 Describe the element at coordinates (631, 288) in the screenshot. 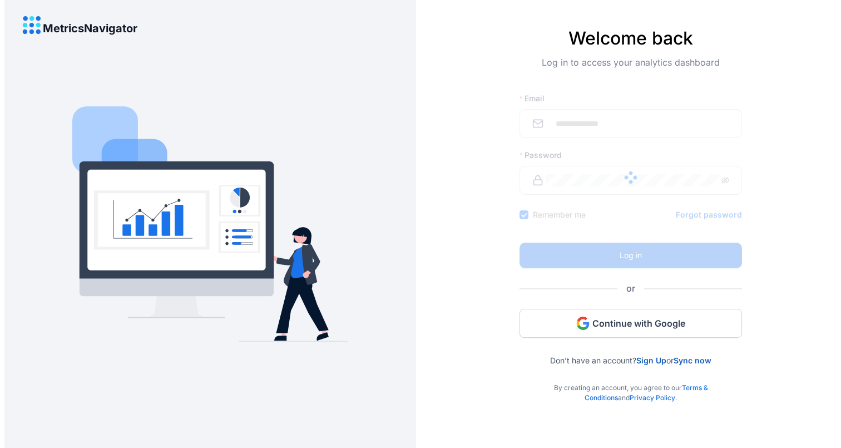

I see `span: or` at that location.